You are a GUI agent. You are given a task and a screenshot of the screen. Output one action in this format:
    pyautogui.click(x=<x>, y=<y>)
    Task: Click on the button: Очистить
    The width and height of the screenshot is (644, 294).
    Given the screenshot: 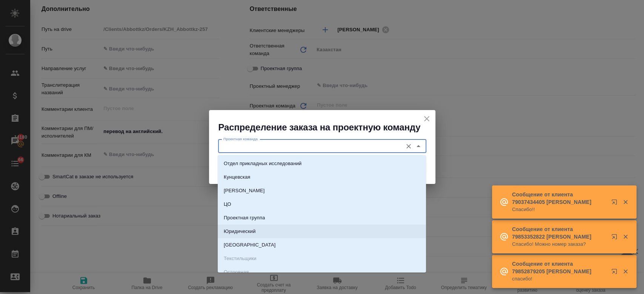 What is the action you would take?
    pyautogui.click(x=409, y=146)
    